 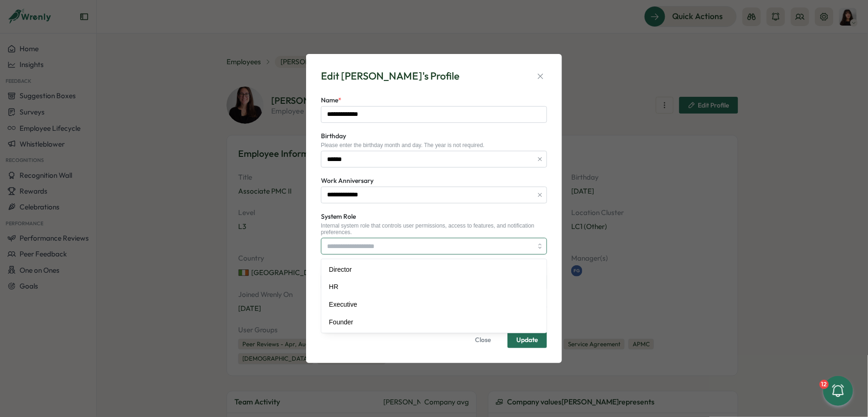 What do you see at coordinates (434, 323) in the screenshot?
I see `div: Founder` at bounding box center [434, 323].